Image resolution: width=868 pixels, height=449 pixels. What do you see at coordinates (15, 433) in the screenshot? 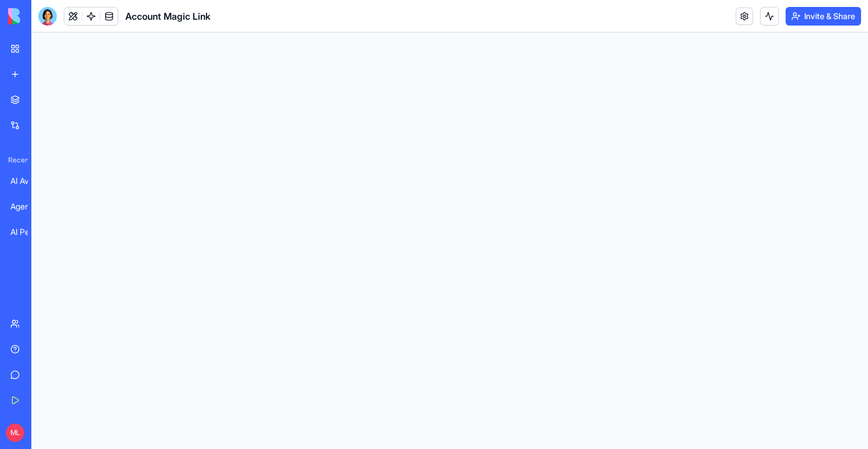
I see `span: ML` at bounding box center [15, 433].